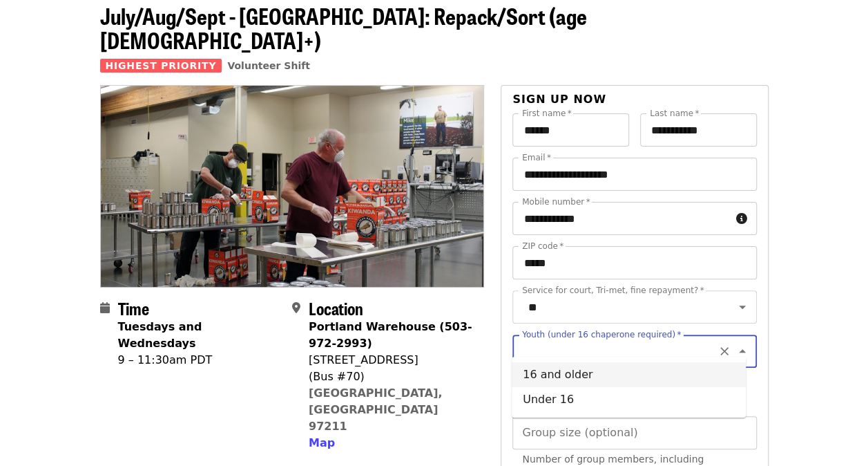 The width and height of the screenshot is (868, 466). I want to click on input: Mobile number, so click(620, 218).